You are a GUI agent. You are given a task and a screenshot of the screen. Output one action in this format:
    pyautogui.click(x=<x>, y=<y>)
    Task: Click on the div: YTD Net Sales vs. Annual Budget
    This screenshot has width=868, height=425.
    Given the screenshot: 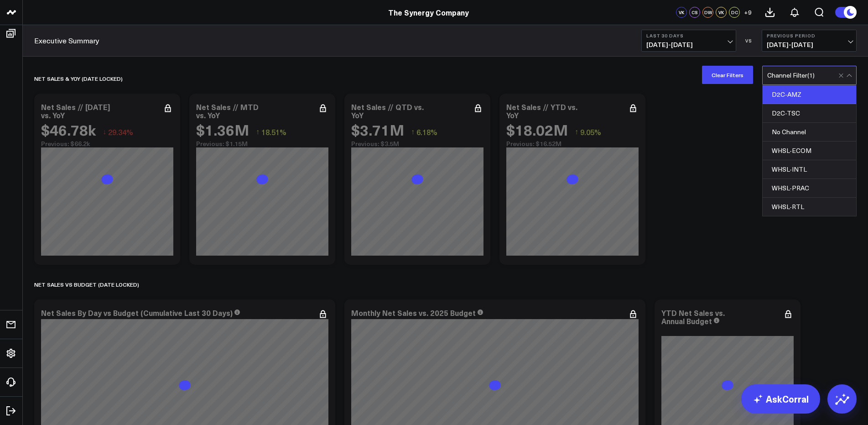 What is the action you would take?
    pyautogui.click(x=693, y=317)
    